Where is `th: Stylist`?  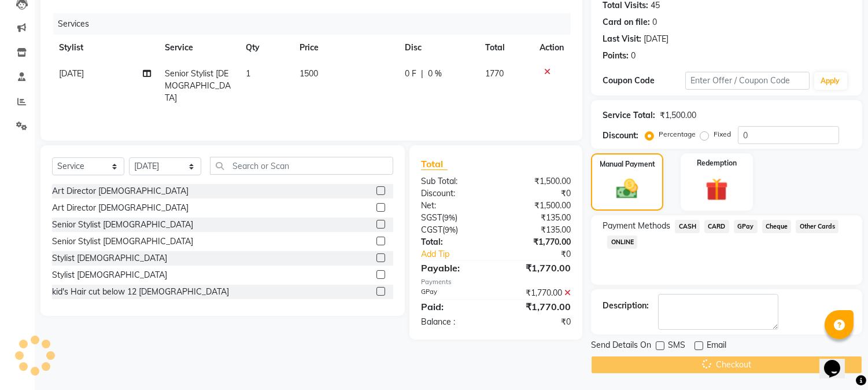 th: Stylist is located at coordinates (105, 48).